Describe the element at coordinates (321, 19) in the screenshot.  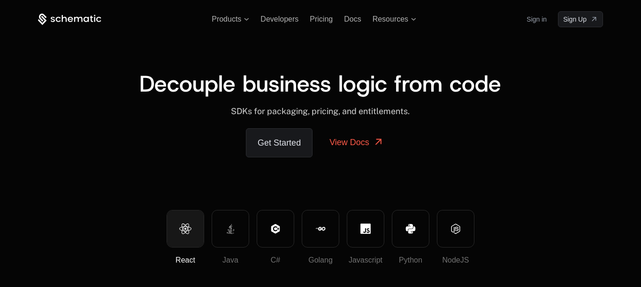
I see `span: Pricing` at that location.